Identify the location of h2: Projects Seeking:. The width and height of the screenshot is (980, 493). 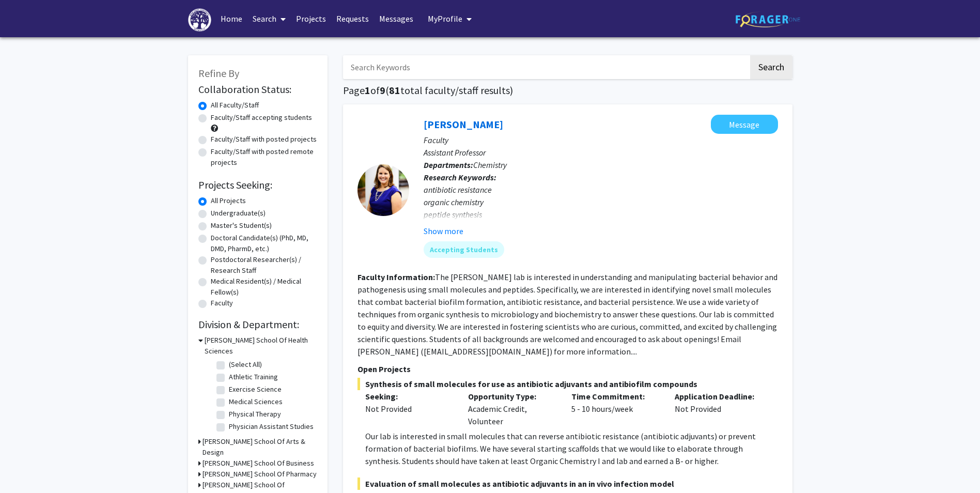
(258, 185).